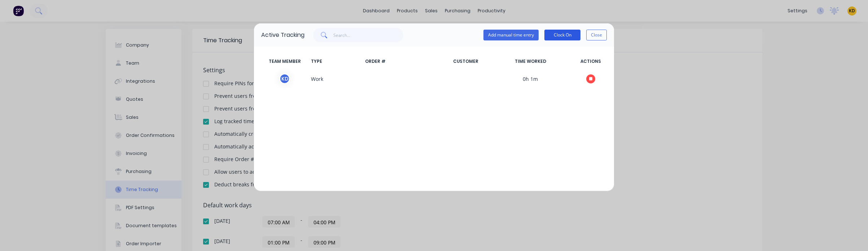 The height and width of the screenshot is (251, 868). I want to click on span: TEAM MEMBER, so click(285, 61).